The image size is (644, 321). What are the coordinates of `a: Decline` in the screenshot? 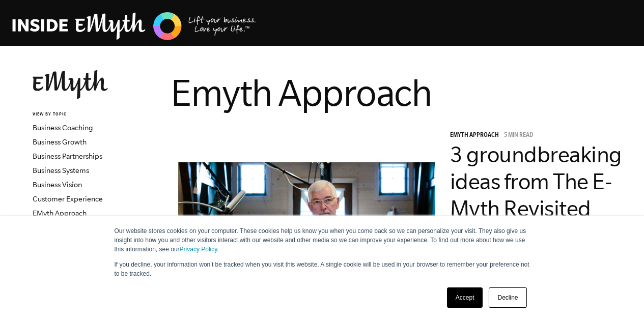 It's located at (507, 298).